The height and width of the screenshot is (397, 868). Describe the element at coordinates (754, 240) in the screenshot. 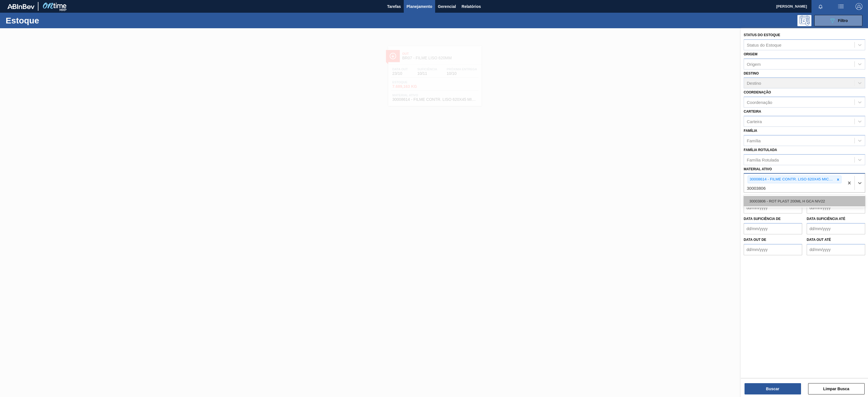

I see `label: Data out de` at that location.